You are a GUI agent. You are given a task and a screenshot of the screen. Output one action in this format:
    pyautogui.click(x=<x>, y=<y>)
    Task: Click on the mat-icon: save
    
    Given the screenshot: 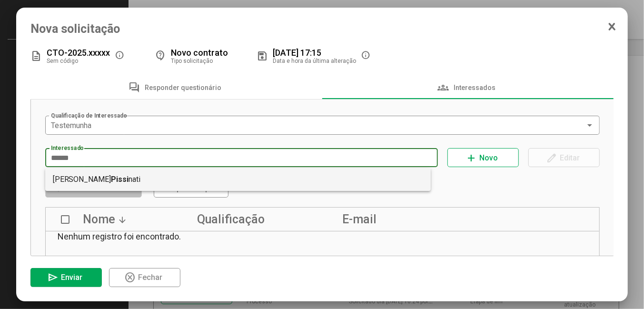 What is the action you would take?
    pyautogui.click(x=262, y=56)
    